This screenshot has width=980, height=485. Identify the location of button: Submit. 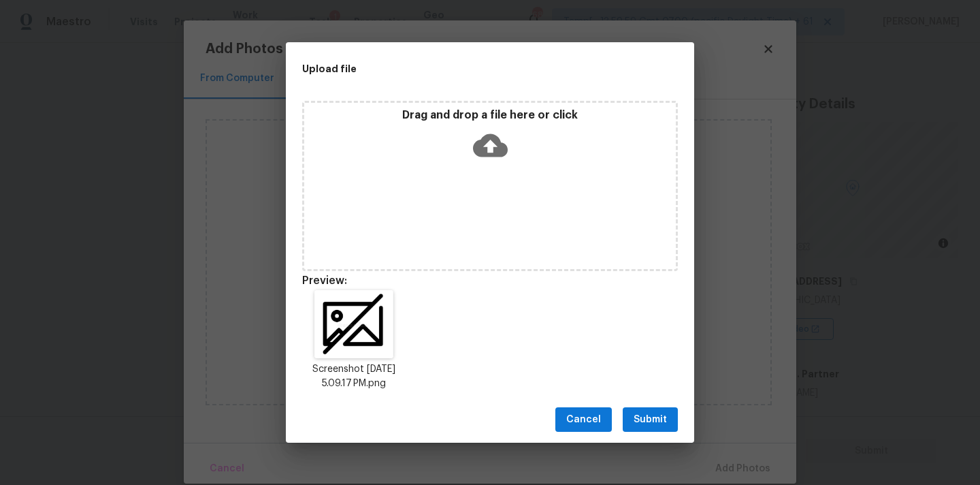
(649, 419).